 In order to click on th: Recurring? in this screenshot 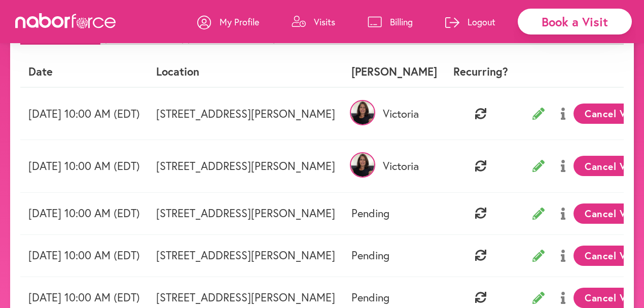, I will do `click(481, 72)`.